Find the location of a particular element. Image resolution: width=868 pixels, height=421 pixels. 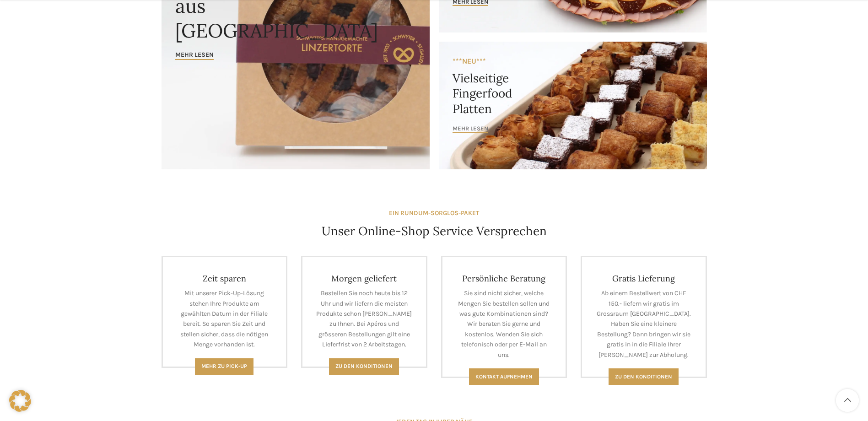

h4: Unser Online-Shop Service Versprechen is located at coordinates (434, 231).